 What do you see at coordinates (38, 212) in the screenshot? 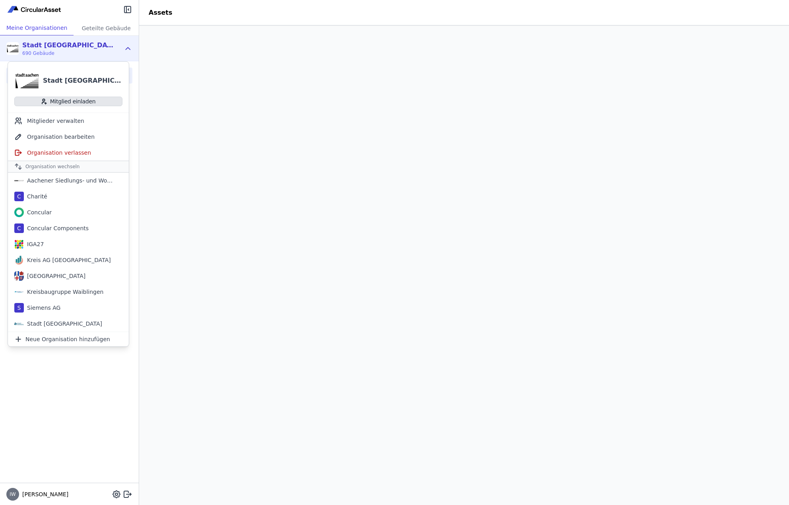
I see `div: Concular` at bounding box center [38, 212].